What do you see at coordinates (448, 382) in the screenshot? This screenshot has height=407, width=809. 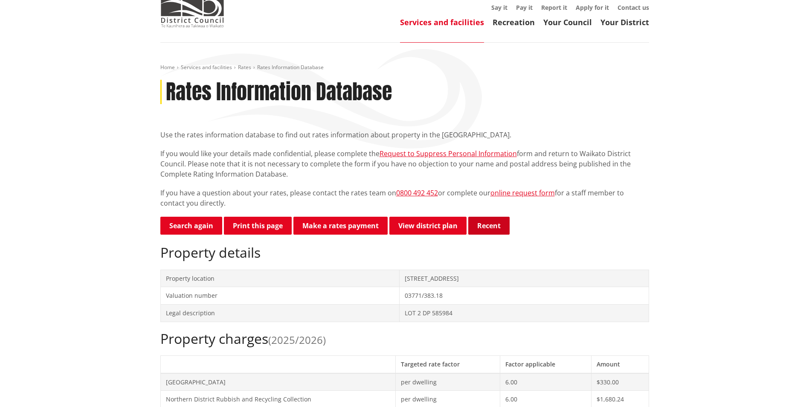 I see `td: per dwelling` at bounding box center [448, 382].